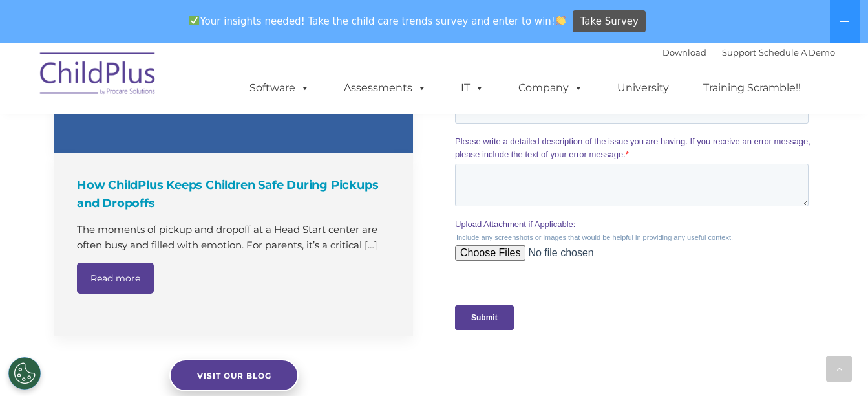 Image resolution: width=868 pixels, height=396 pixels. I want to click on span: Take Survey, so click(609, 21).